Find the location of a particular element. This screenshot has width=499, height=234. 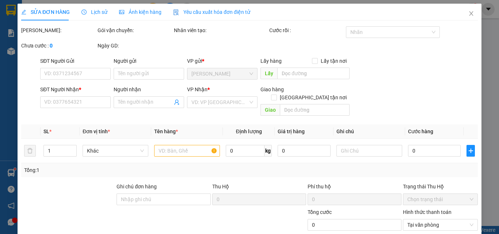

div: Nhân viên tạo: is located at coordinates (221, 30).